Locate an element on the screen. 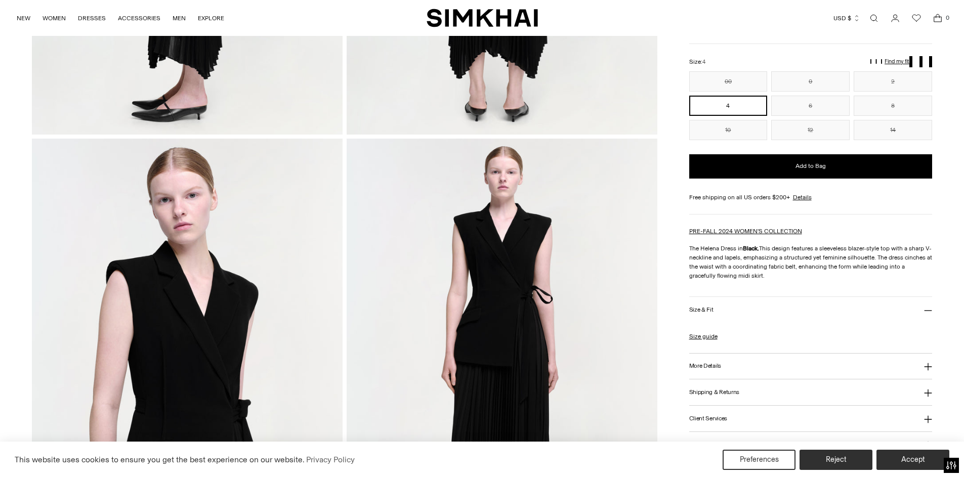  p: The Helena Dress in This design features a sleeveless blazer-style top with a sharp V-neckline an... is located at coordinates (811, 262).